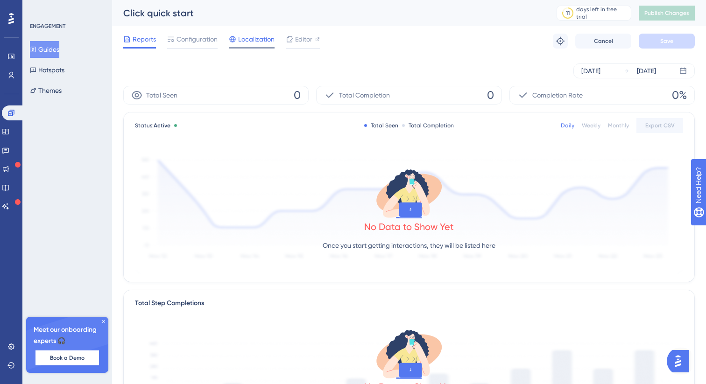  I want to click on button: Themes, so click(46, 91).